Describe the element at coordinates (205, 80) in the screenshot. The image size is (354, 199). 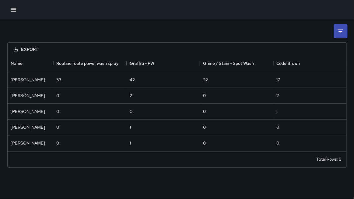
I see `div: 22` at that location.